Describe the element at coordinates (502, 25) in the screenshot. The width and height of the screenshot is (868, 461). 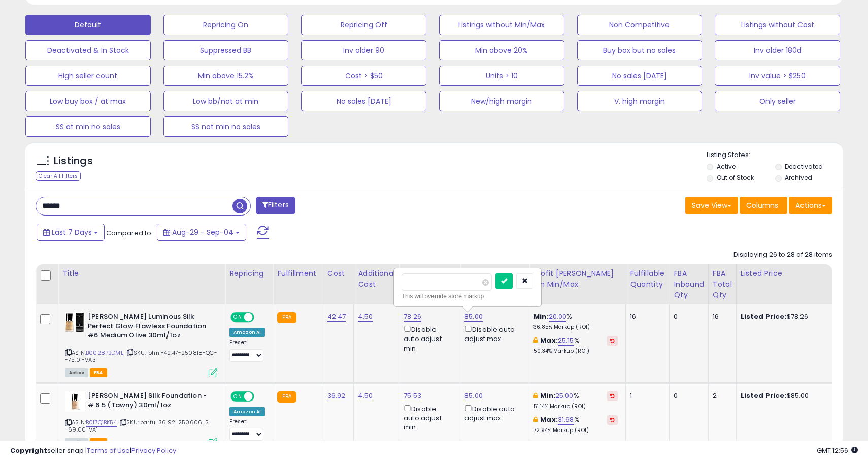
I see `button: Listings without Min/Max` at that location.